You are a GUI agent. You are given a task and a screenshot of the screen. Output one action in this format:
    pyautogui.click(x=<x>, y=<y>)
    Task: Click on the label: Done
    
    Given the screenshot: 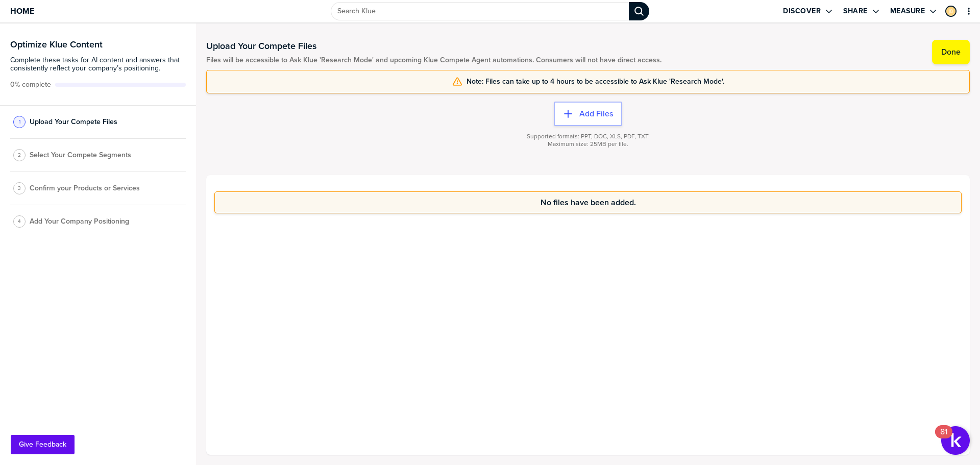 What is the action you would take?
    pyautogui.click(x=951, y=52)
    